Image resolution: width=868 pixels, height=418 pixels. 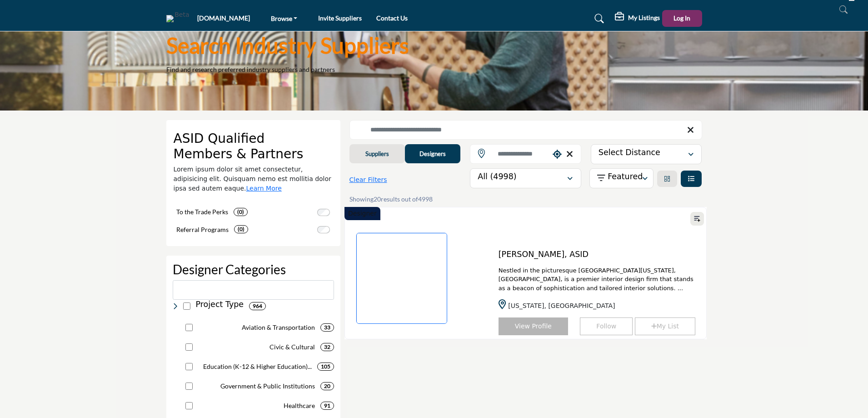 What do you see at coordinates (526, 199) in the screenshot?
I see `p: Showing results out of` at bounding box center [526, 199].